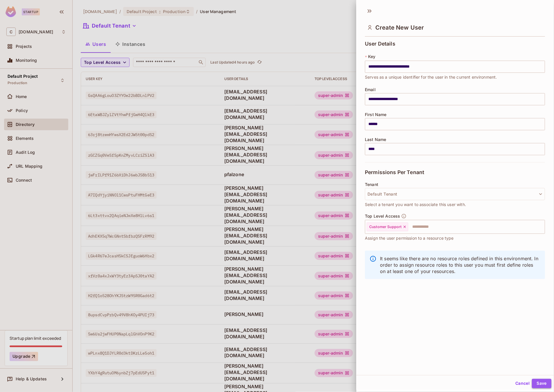 The height and width of the screenshot is (392, 554). What do you see at coordinates (395, 173) in the screenshot?
I see `span: Permissions Per Tenant` at bounding box center [395, 173].